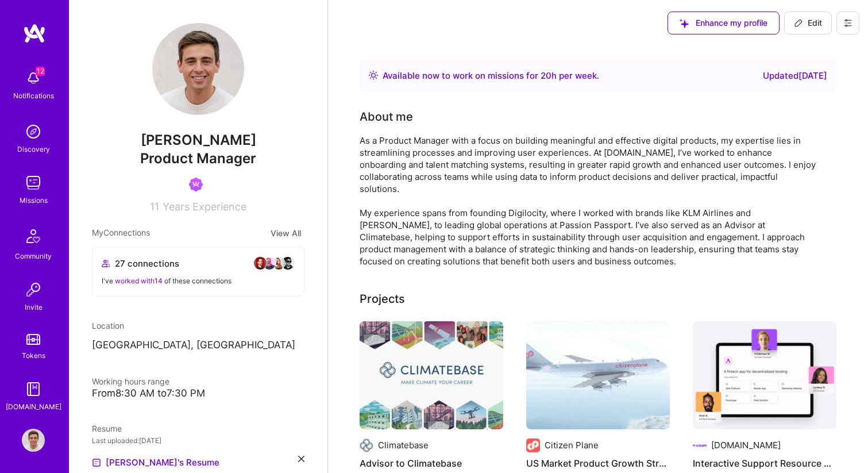 This screenshot has height=473, width=868. Describe the element at coordinates (684, 24) in the screenshot. I see `i: icon SuggestedTeams` at that location.